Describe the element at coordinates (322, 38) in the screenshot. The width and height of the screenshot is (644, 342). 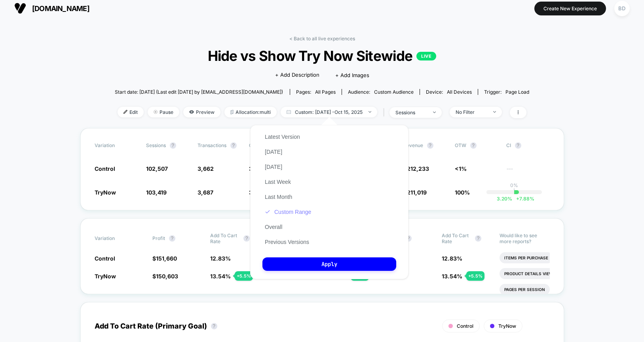
I see `a: < Back to all live experiences` at that location.